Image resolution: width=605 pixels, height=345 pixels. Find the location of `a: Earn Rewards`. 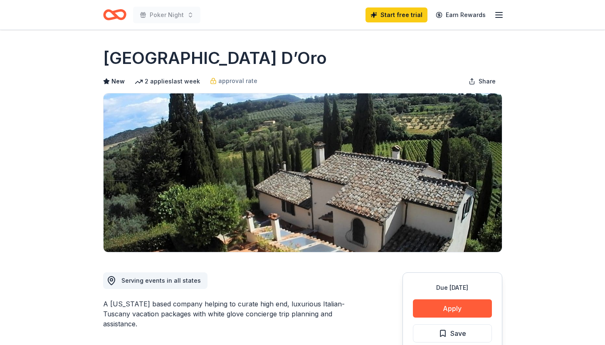

a: Earn Rewards is located at coordinates (460, 15).